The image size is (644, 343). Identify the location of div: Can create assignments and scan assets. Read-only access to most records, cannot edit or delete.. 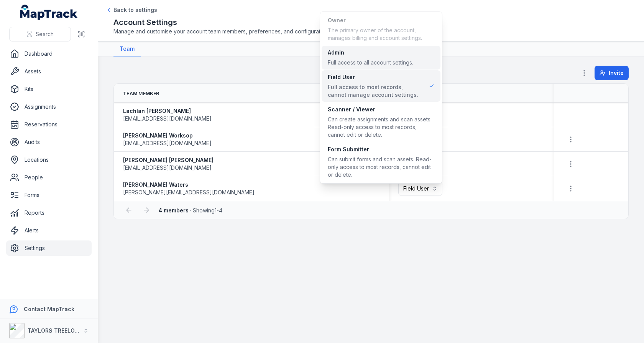
(381, 127).